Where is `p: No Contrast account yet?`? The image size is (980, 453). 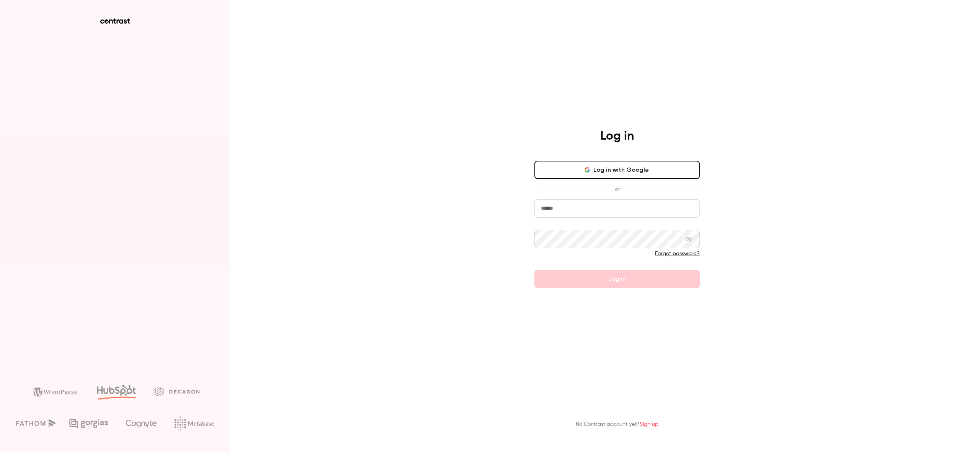 p: No Contrast account yet? is located at coordinates (617, 425).